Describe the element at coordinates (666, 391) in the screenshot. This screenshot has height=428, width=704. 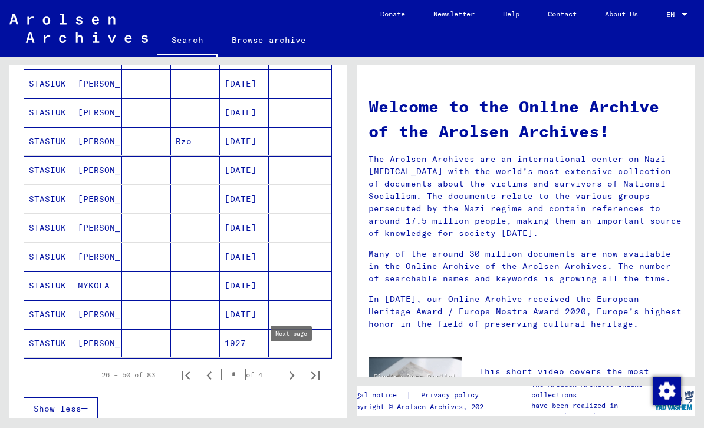
I see `div: Zustimmung ändern` at that location.